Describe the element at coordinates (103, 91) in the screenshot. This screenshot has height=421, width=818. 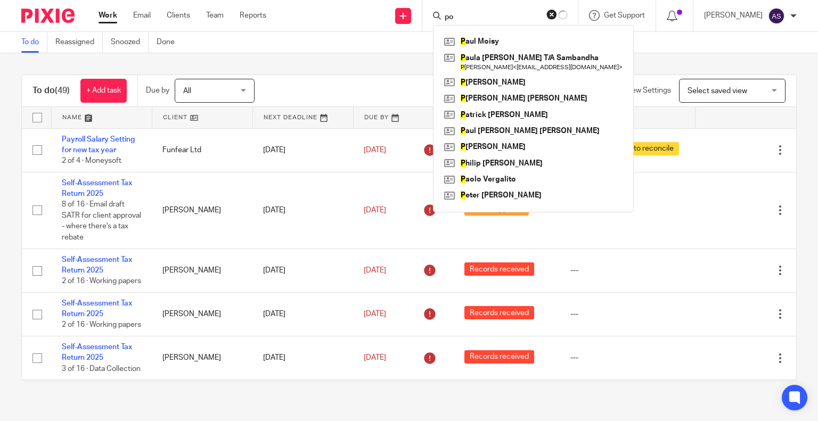
I see `a: + Add task` at that location.